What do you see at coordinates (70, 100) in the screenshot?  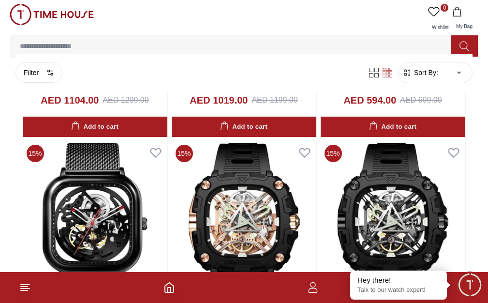 I see `h4: AED 1104.00` at bounding box center [70, 100].